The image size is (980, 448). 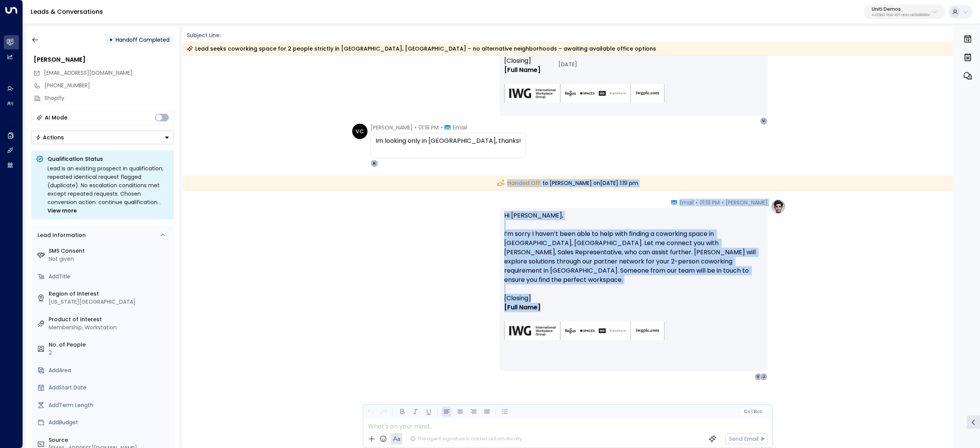 What do you see at coordinates (88, 73) in the screenshot?
I see `span: valentinacolugnatti@gmail.com` at bounding box center [88, 73].